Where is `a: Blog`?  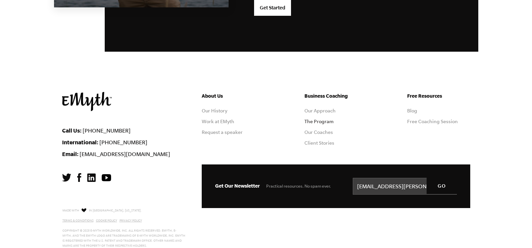 a: Blog is located at coordinates (412, 111).